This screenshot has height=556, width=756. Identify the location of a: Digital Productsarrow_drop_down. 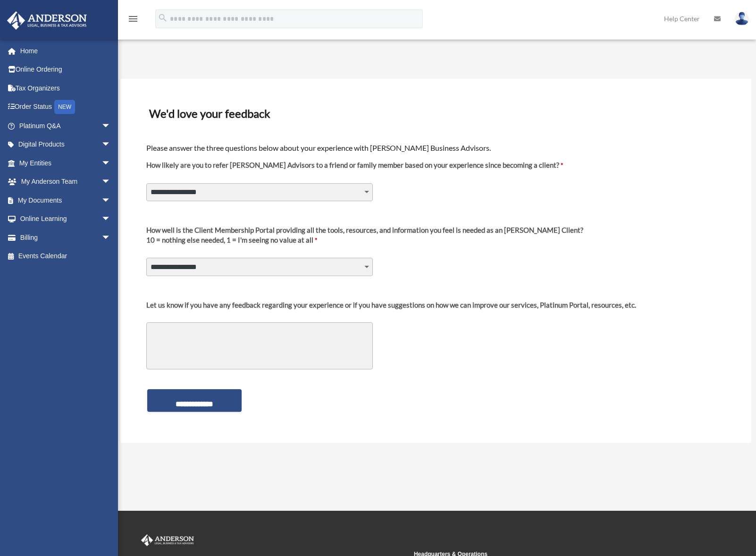
(66, 145).